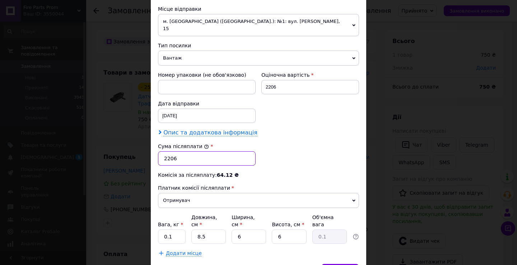  What do you see at coordinates (184, 147) in the screenshot?
I see `label: Сума післяплати` at bounding box center [184, 147].